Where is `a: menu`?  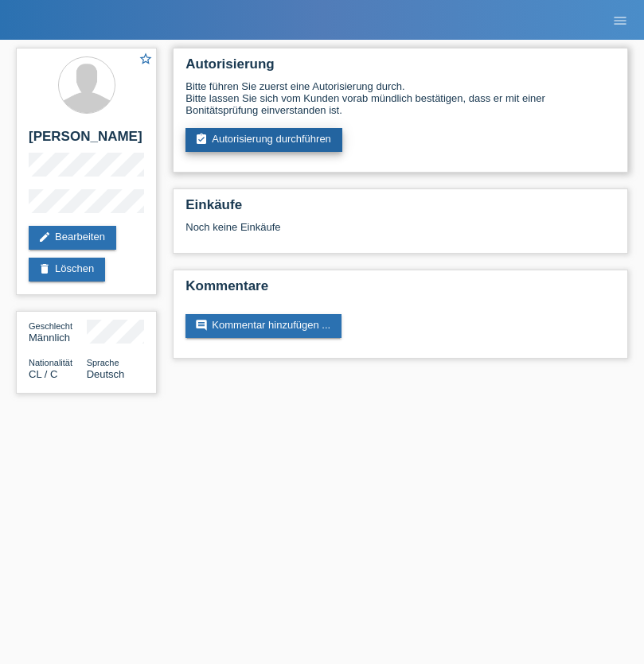 a: menu is located at coordinates (620, 20).